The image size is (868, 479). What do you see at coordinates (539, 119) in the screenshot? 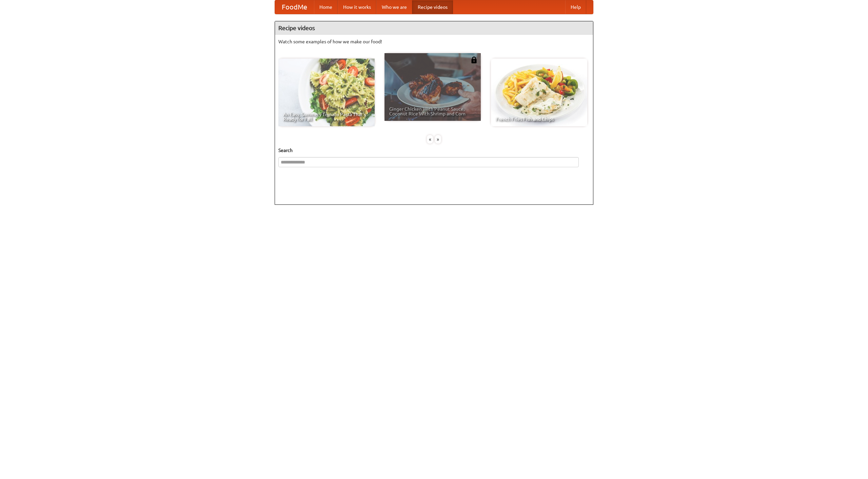
I see `span: French Fries Fish and Chips` at bounding box center [539, 119].